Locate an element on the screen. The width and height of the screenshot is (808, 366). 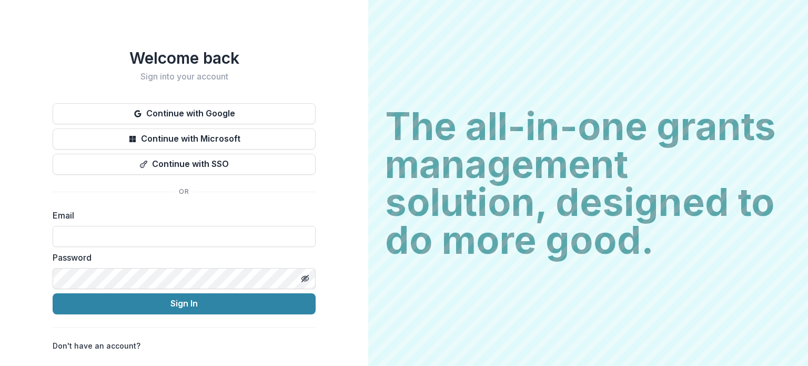
h2: Sign into your account is located at coordinates (184, 76).